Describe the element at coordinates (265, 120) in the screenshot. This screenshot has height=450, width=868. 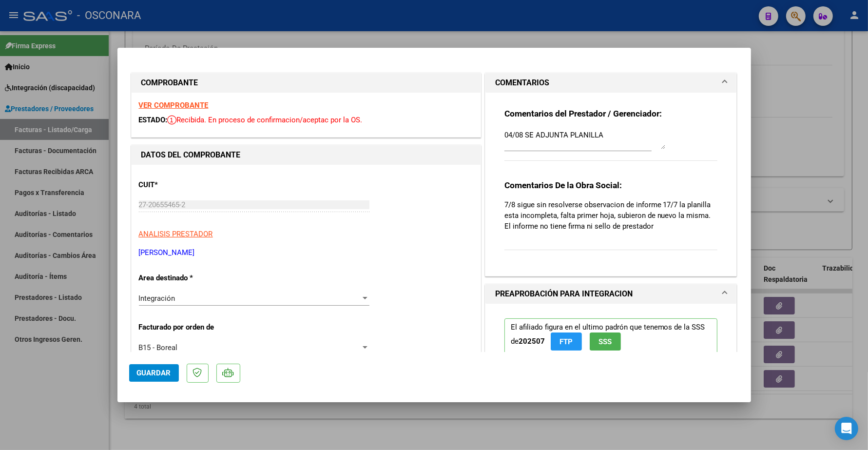
I see `span: Recibida. En proceso de confirmacion/aceptac por la OS.` at that location.